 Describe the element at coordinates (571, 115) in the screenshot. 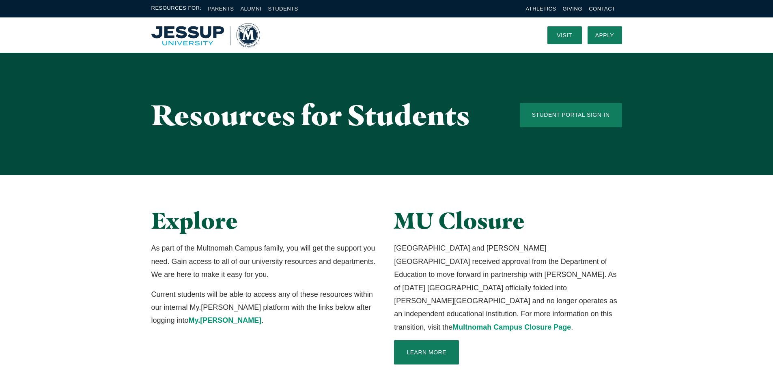

I see `a: Student Portal Sign-In` at that location.